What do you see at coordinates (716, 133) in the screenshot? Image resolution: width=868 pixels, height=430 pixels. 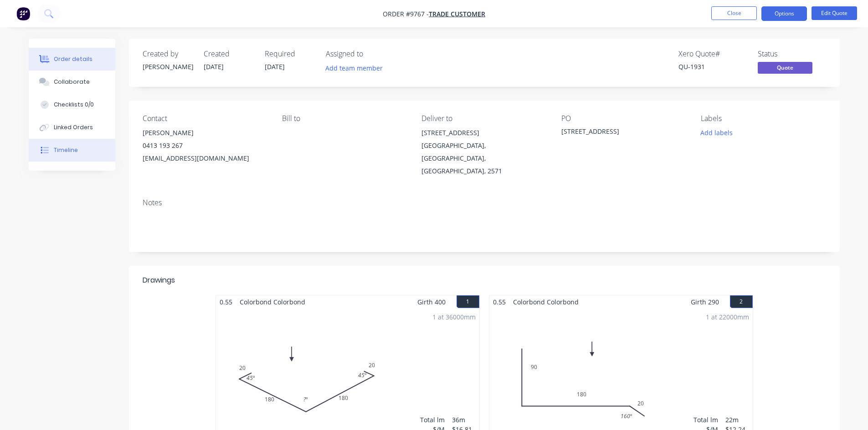 I see `button: Add labels` at bounding box center [716, 133].